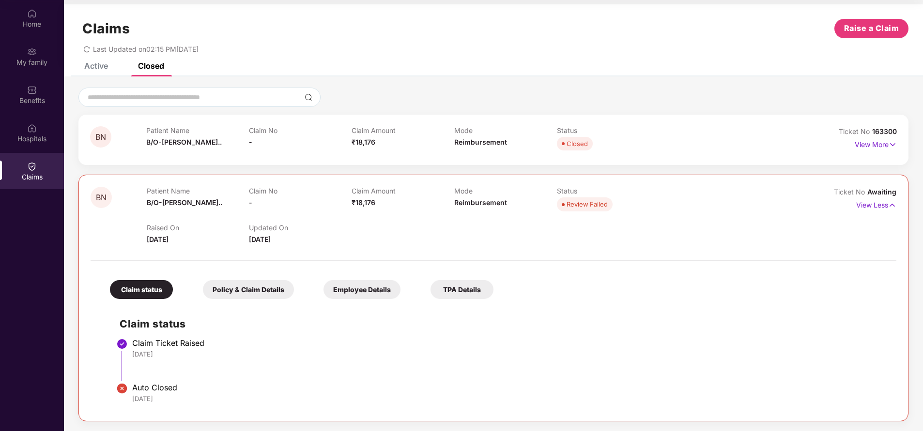 The height and width of the screenshot is (431, 923). What do you see at coordinates (587, 204) in the screenshot?
I see `div: Review Failed` at bounding box center [587, 204].